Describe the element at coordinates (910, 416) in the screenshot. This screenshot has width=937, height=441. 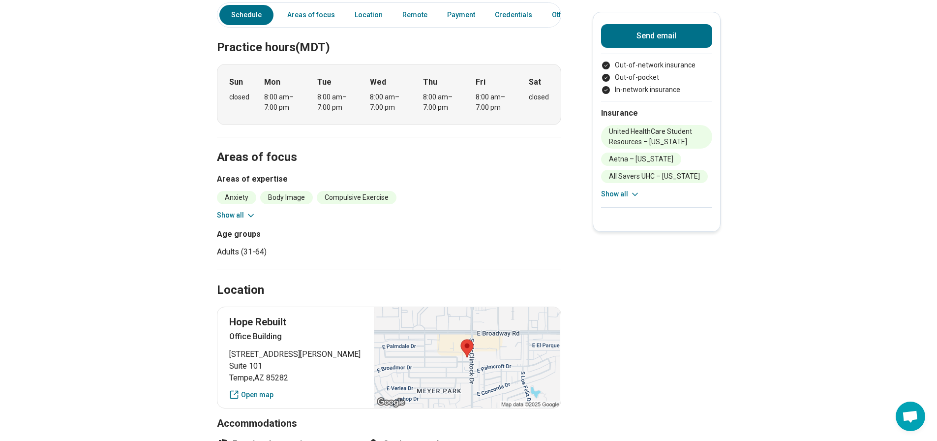
I see `div: Open chat` at that location.